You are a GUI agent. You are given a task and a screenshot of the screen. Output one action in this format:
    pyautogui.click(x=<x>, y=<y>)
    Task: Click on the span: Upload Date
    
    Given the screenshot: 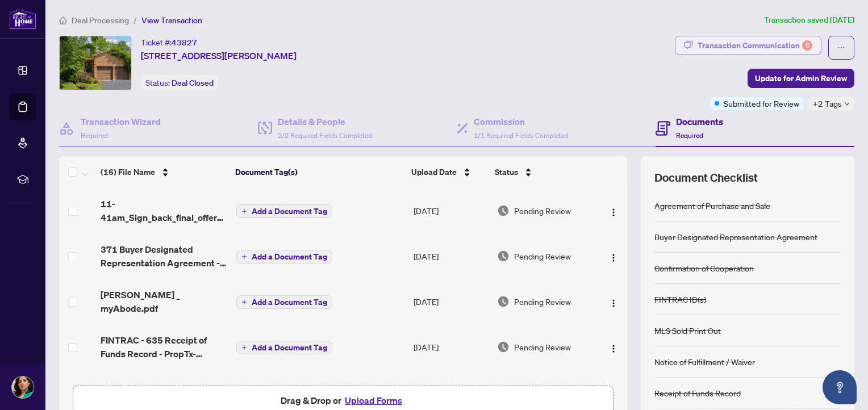 What is the action you would take?
    pyautogui.click(x=434, y=172)
    